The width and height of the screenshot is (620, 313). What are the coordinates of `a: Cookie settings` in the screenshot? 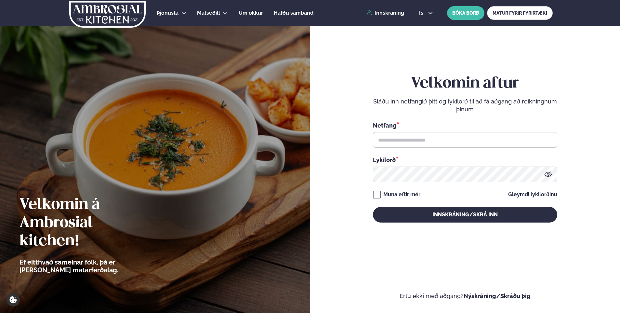 It's located at (13, 300).